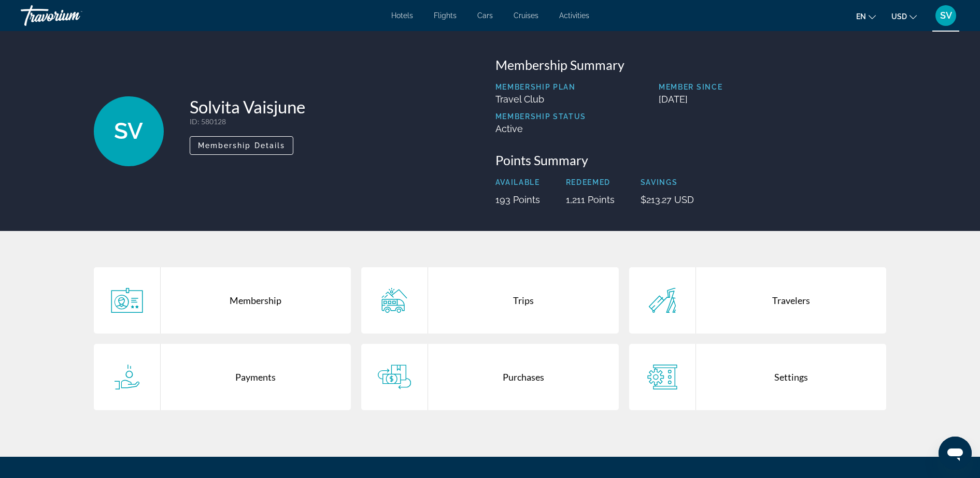 Image resolution: width=980 pixels, height=478 pixels. I want to click on a: Trips, so click(490, 301).